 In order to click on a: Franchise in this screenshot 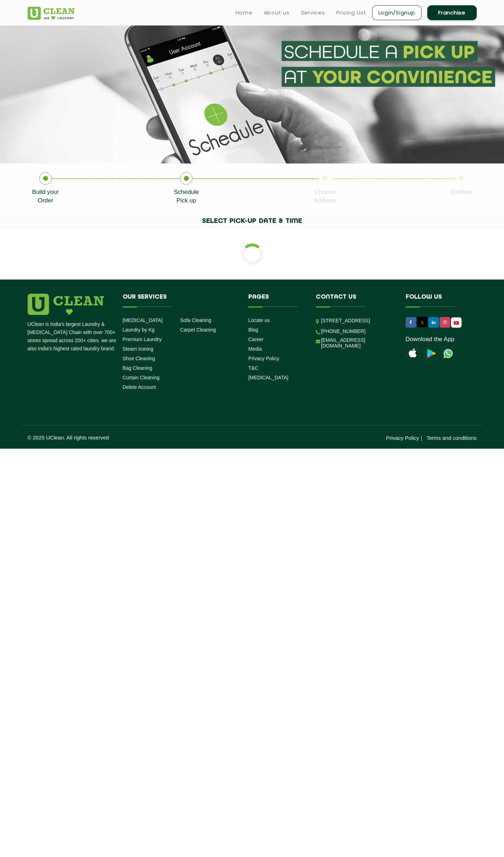, I will do `click(452, 12)`.